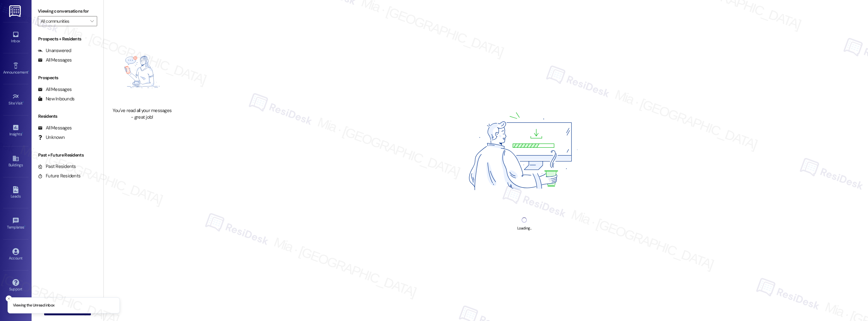 The width and height of the screenshot is (868, 321). What do you see at coordinates (64, 21) in the screenshot?
I see `input: All communities` at bounding box center [64, 21].